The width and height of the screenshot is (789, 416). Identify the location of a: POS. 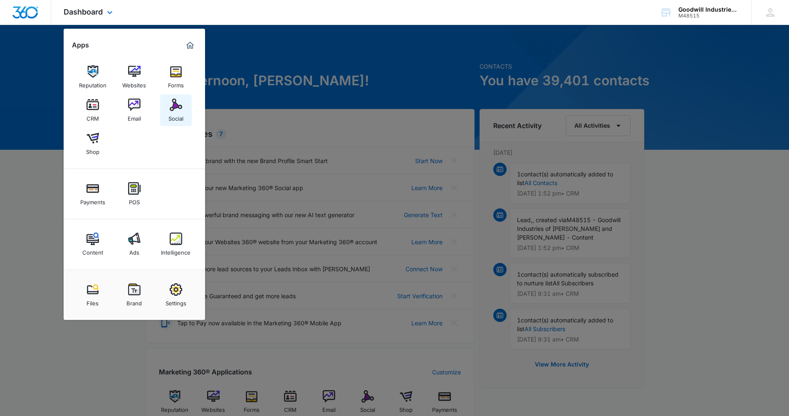
(134, 194).